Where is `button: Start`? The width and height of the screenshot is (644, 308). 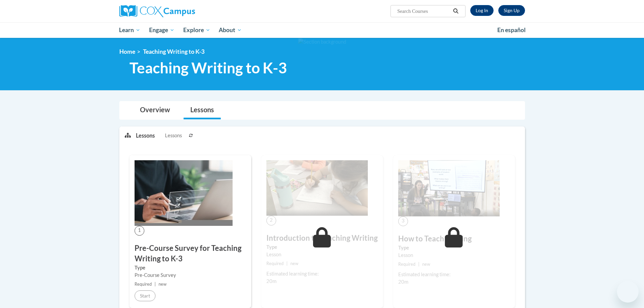 button: Start is located at coordinates (145, 296).